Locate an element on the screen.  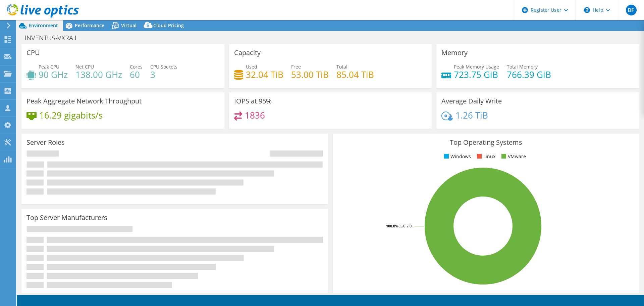
h3: Average Daily Write is located at coordinates (472, 101).